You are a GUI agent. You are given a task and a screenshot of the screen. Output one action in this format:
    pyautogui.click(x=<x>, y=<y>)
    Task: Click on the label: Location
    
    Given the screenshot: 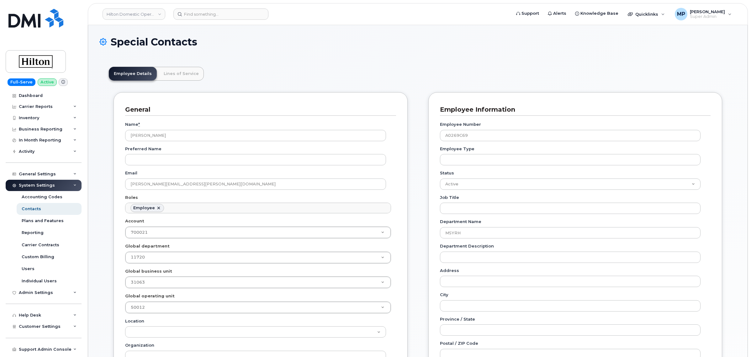 What is the action you would take?
    pyautogui.click(x=135, y=321)
    